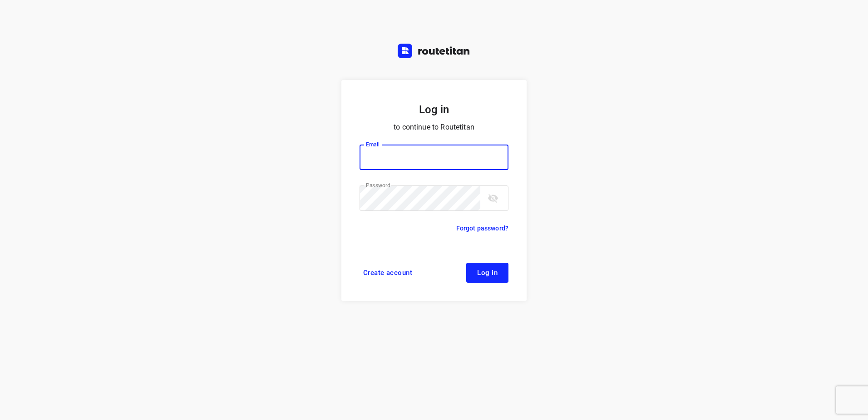  What do you see at coordinates (388, 273) in the screenshot?
I see `a: Create account` at bounding box center [388, 273].